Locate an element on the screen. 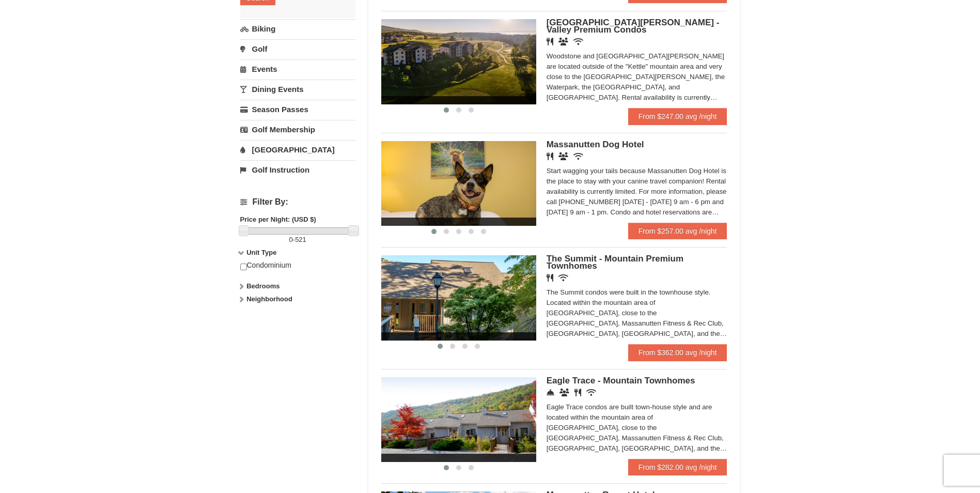  span: Eagle Trace - Mountain Townhomes is located at coordinates (621, 380).